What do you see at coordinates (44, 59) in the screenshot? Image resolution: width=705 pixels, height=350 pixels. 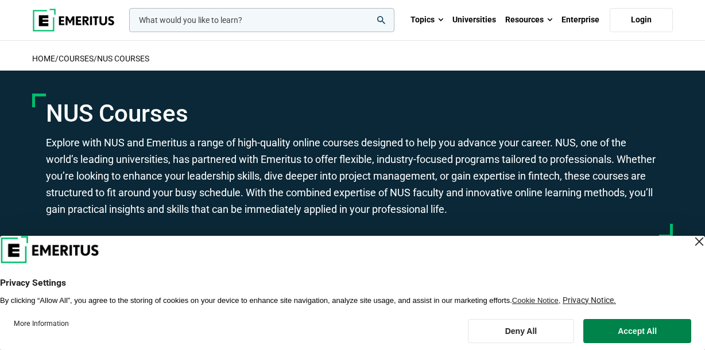 I see `a: home` at bounding box center [44, 59].